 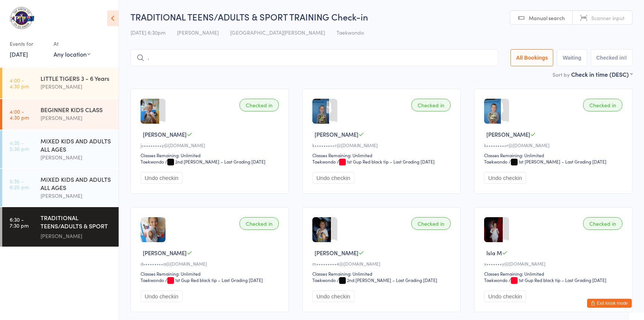 I want to click on span: Scanner input, so click(x=608, y=18).